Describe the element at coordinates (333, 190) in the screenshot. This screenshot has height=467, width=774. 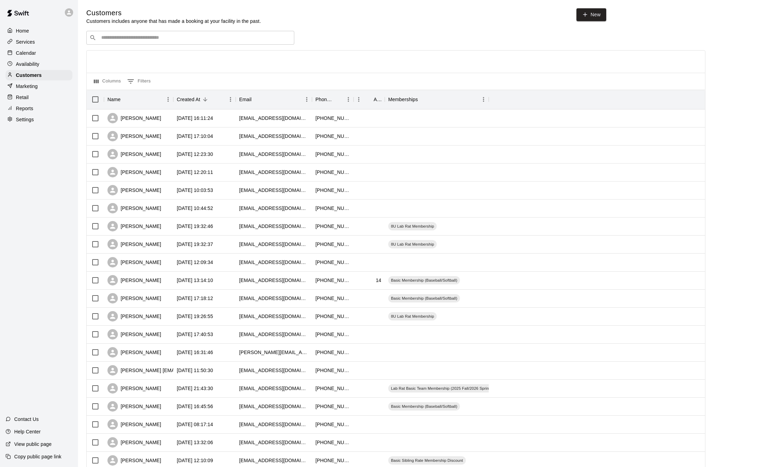
I see `div: +19169495900` at that location.